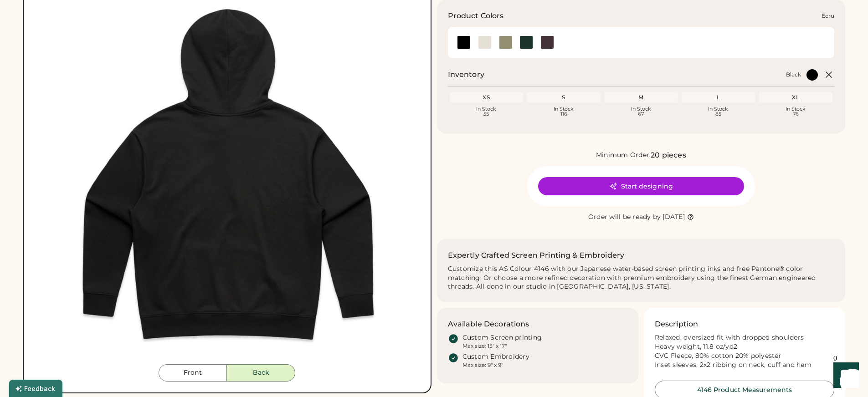 The image size is (868, 397). What do you see at coordinates (641, 278) in the screenshot?
I see `div: Customize this AS Colour 4146 with our Japanese water-based screen printing inks and free Pantone...` at bounding box center [641, 278].